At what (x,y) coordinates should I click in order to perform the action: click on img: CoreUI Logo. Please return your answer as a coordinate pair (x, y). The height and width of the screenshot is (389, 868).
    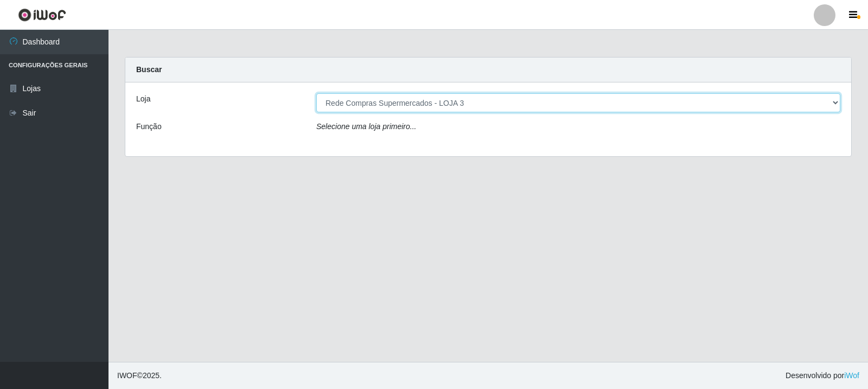
    Looking at the image, I should click on (42, 14).